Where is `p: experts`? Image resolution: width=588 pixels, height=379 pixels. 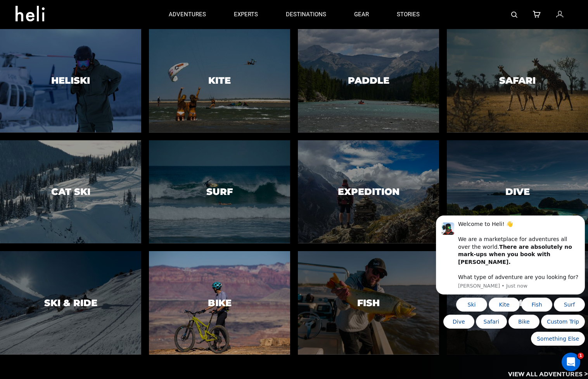 p: experts is located at coordinates (246, 14).